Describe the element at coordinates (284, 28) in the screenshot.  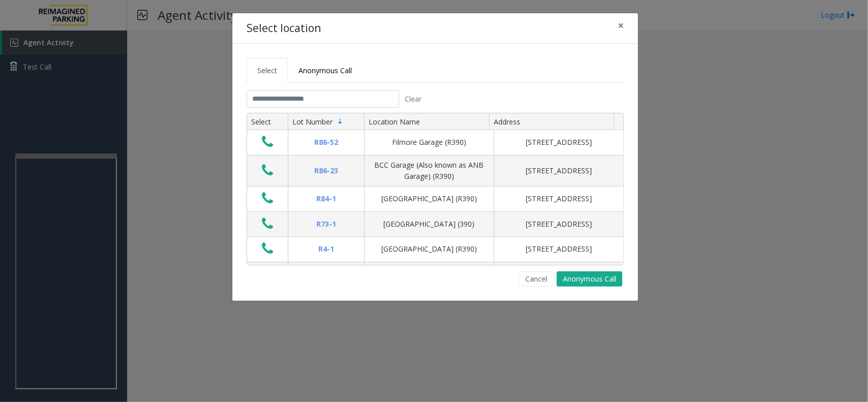
I see `h4: Select location` at that location.